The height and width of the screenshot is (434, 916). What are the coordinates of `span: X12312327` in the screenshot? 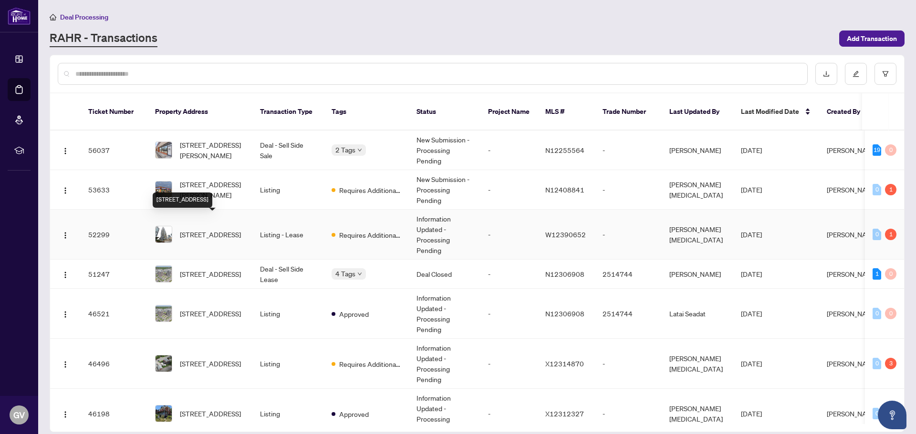 It's located at (564, 414).